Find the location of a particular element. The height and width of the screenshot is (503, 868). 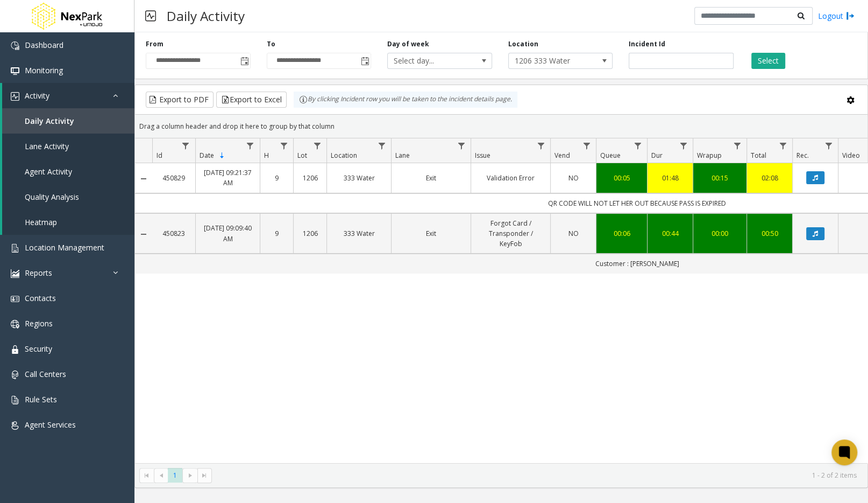

a: Quality Analysis is located at coordinates (68, 196).